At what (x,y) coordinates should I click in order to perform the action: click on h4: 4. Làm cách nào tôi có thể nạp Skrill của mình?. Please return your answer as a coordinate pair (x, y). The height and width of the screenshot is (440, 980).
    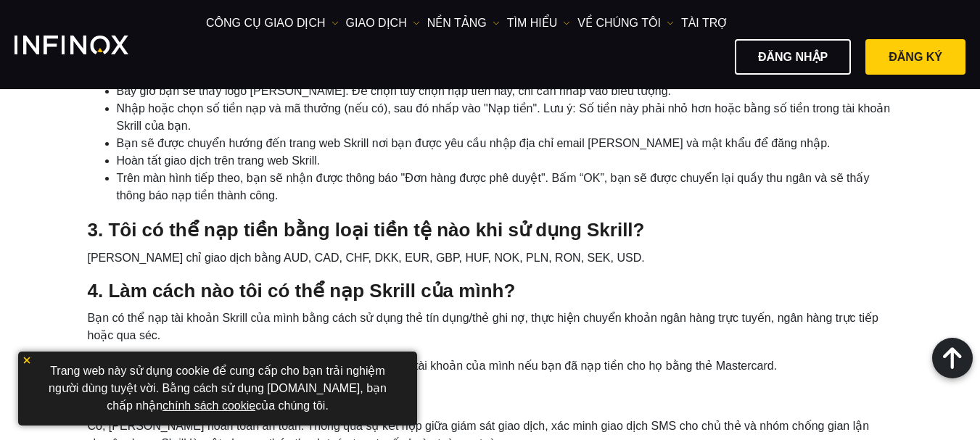
    Looking at the image, I should click on (490, 290).